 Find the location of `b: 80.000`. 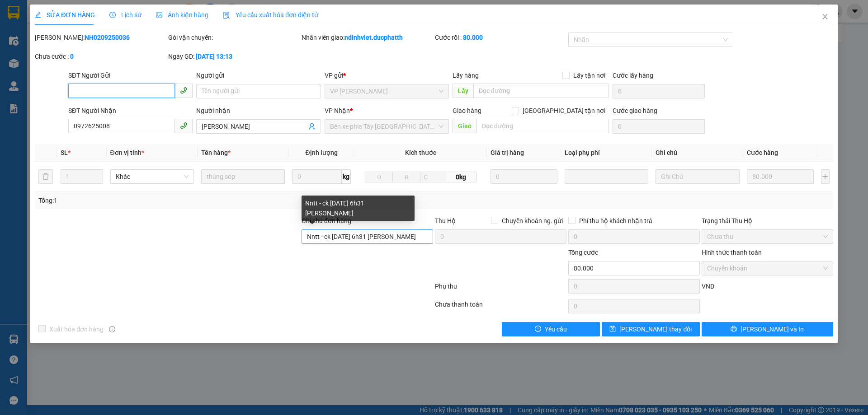

b: 80.000 is located at coordinates (473, 38).